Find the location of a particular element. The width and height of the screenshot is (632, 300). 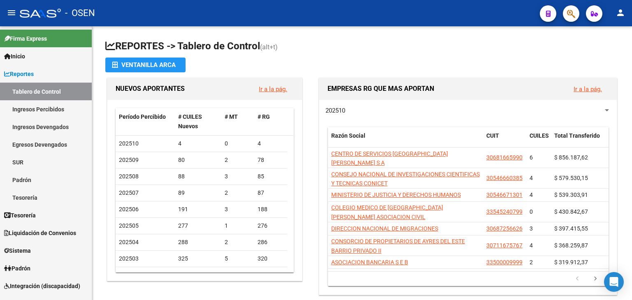

div: Open Intercom Messenger is located at coordinates (614, 282).